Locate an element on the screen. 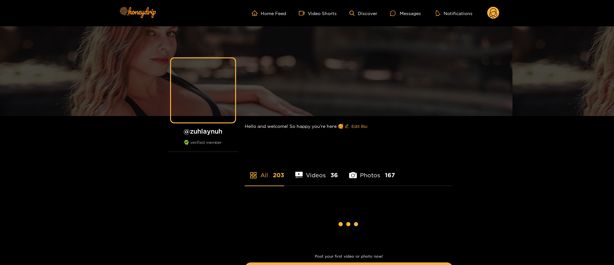  li: All is located at coordinates (264, 171).